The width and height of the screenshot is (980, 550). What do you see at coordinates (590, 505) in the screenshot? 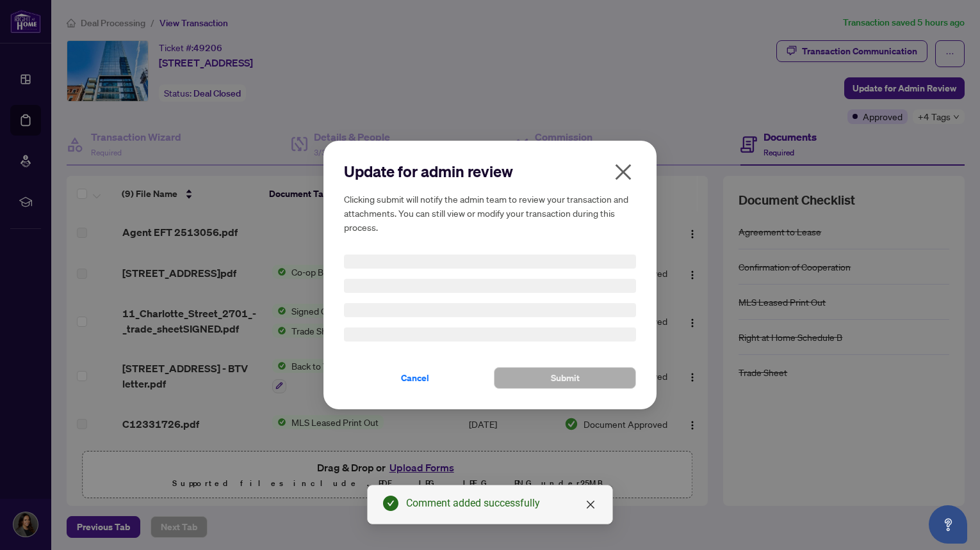
I see `a: Close` at bounding box center [590, 505].